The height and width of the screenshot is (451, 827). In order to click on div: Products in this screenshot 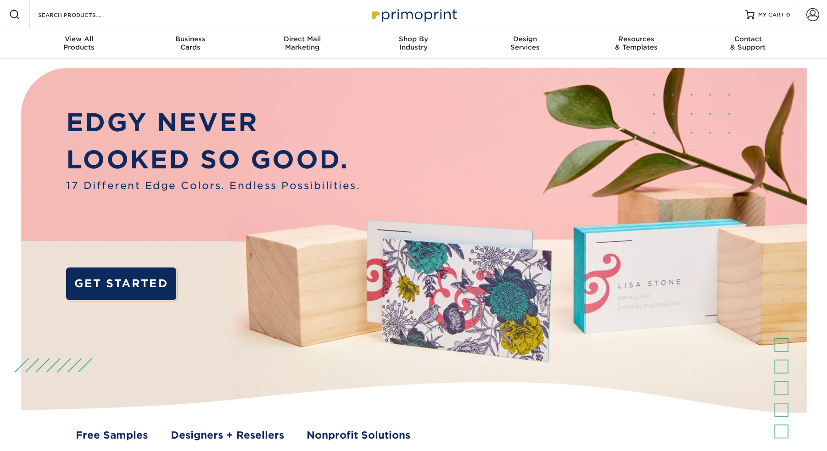, I will do `click(79, 43)`.